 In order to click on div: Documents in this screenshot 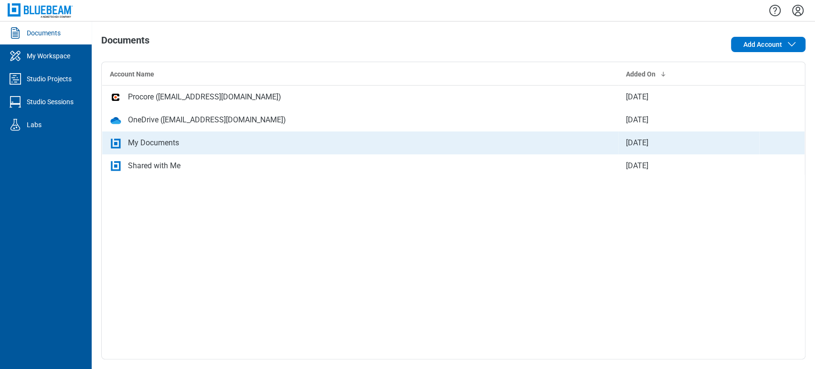, I will do `click(43, 33)`.